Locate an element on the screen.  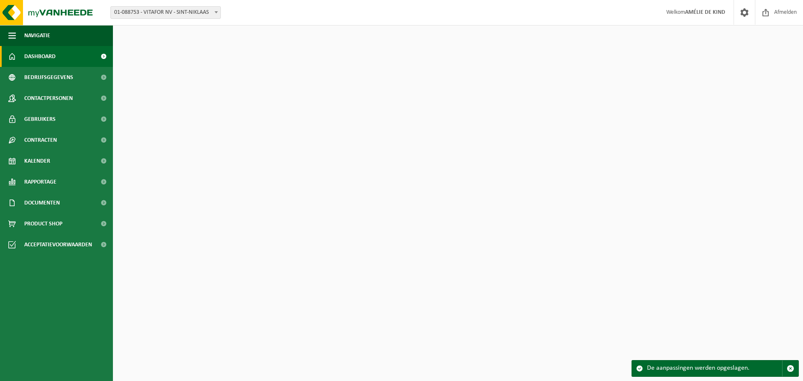
span: Acceptatievoorwaarden is located at coordinates (58, 245).